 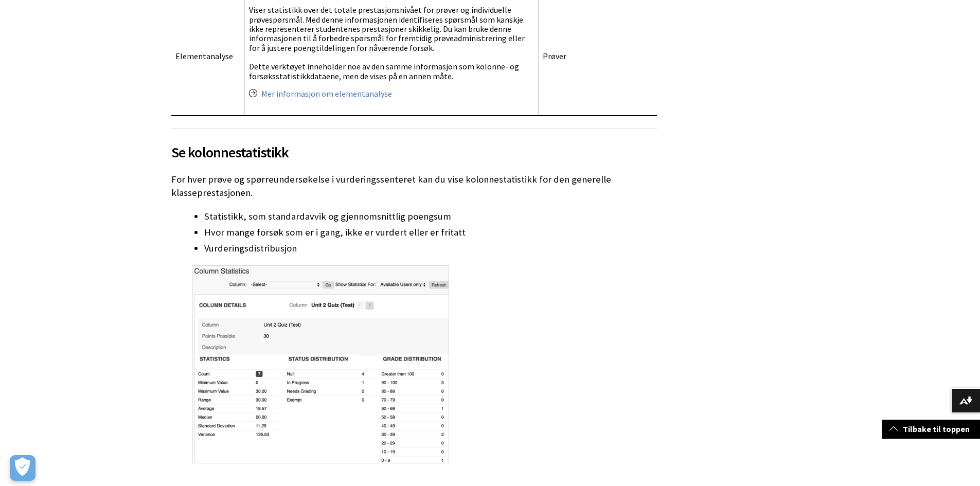 What do you see at coordinates (23, 468) in the screenshot?
I see `button: Open Preferences` at bounding box center [23, 468].